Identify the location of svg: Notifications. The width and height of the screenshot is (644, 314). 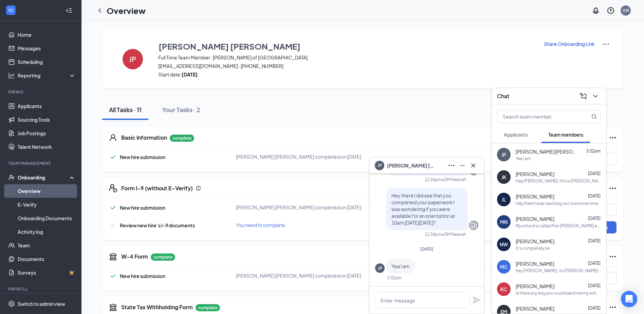
(595, 11).